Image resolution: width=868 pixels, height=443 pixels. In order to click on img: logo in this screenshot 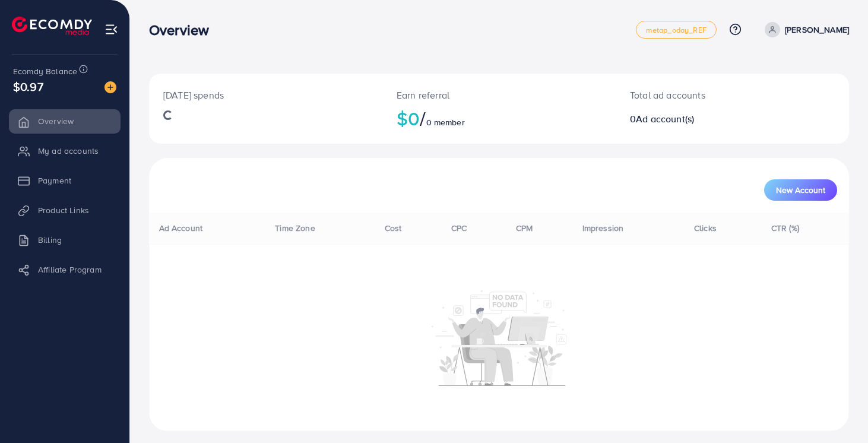, I will do `click(52, 26)`.